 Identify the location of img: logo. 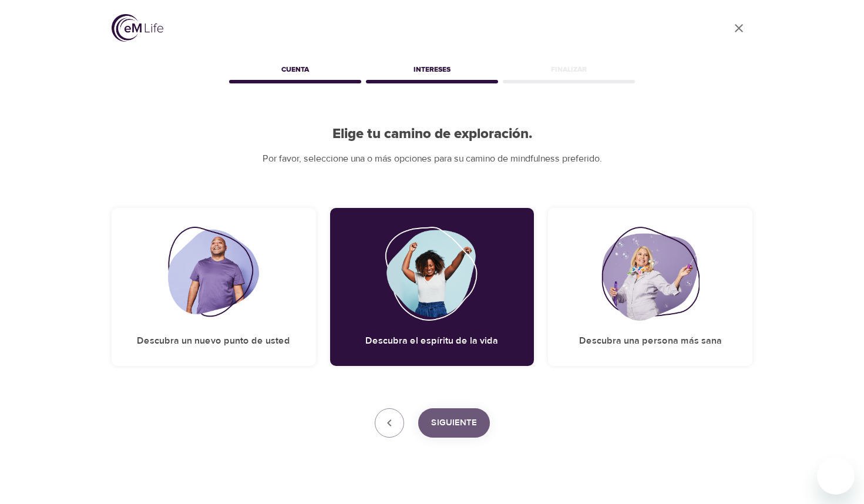
(138, 27).